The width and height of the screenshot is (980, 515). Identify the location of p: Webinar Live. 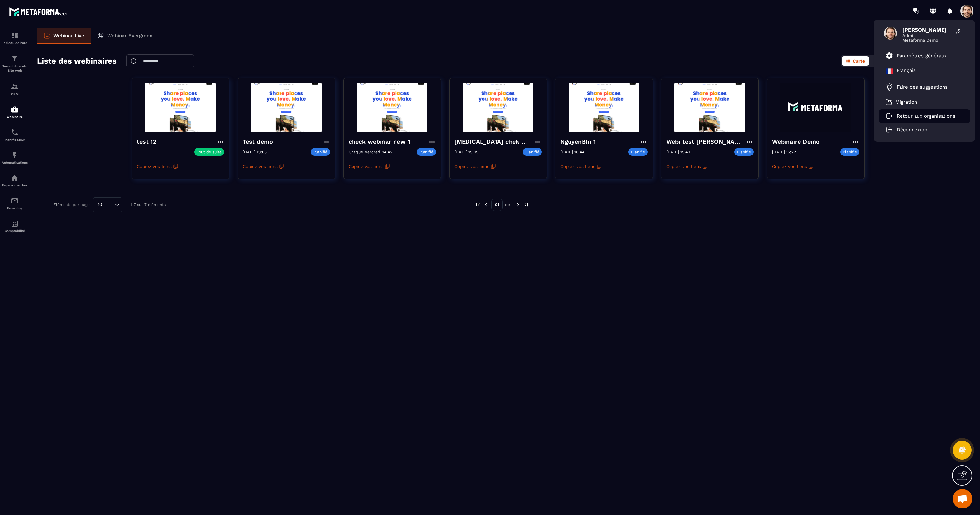
(69, 36).